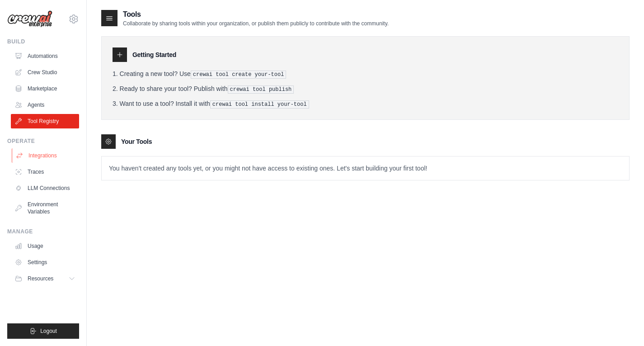 Image resolution: width=644 pixels, height=346 pixels. What do you see at coordinates (45, 188) in the screenshot?
I see `a: LLM Connections` at bounding box center [45, 188].